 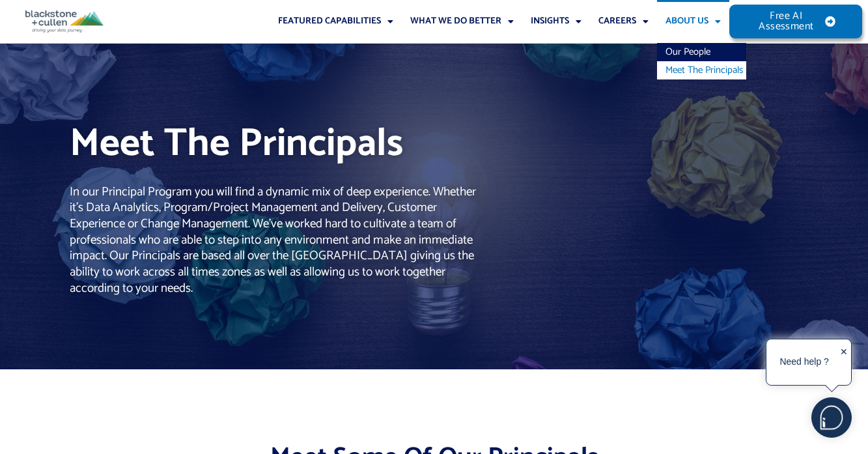 I want to click on h2: In our Principal Program you will find a dynamic mix of deep experience. Whether it’s Data Analyt..., so click(x=273, y=240).